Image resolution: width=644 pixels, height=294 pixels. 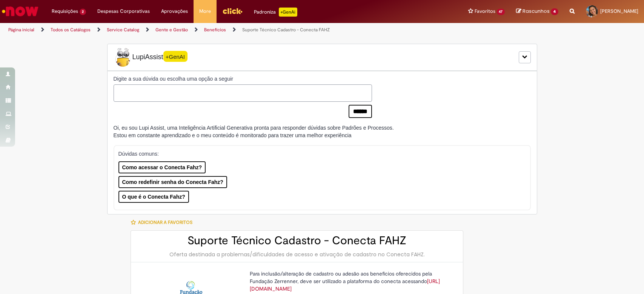 I want to click on div: LupiLupiAssist+GenAI, so click(x=323, y=57).